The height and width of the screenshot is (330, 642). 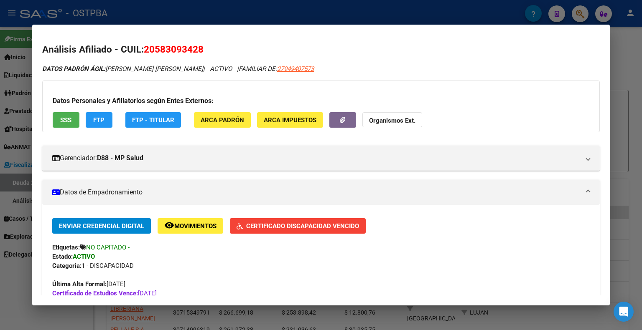 What do you see at coordinates (195, 226) in the screenshot?
I see `span: Movimientos` at bounding box center [195, 226].